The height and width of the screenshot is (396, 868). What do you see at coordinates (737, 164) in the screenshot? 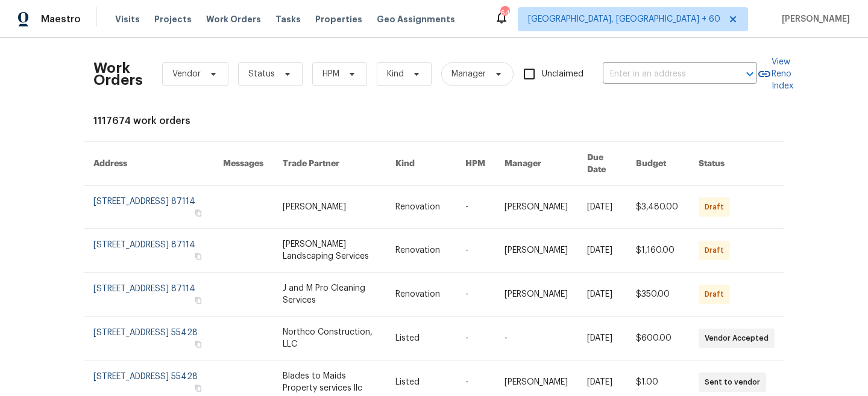
I see `th: Status` at bounding box center [737, 164].